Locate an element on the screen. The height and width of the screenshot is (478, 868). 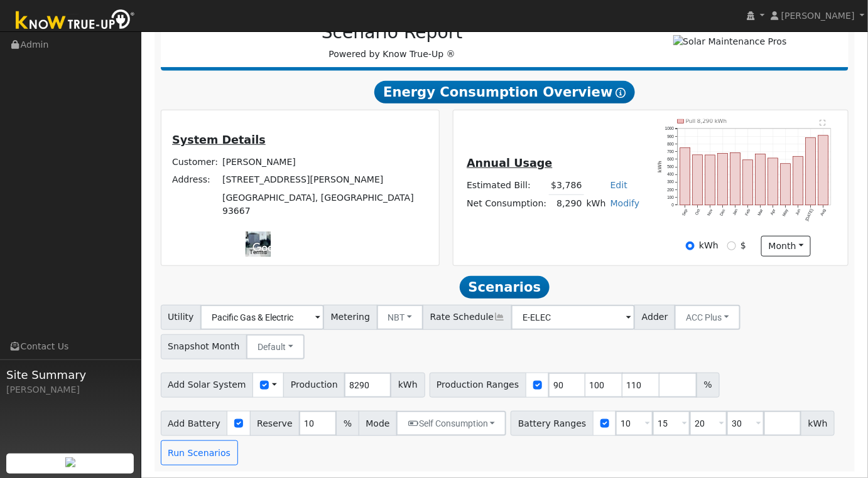
text: 700 is located at coordinates (670, 151).